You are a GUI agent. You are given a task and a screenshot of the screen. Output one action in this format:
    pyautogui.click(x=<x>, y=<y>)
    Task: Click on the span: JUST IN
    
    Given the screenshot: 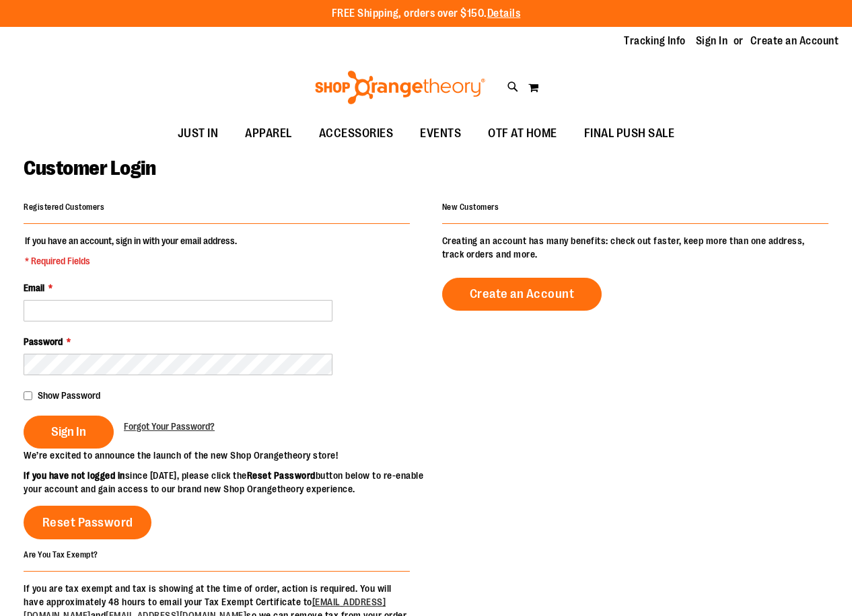 What is the action you would take?
    pyautogui.click(x=198, y=133)
    